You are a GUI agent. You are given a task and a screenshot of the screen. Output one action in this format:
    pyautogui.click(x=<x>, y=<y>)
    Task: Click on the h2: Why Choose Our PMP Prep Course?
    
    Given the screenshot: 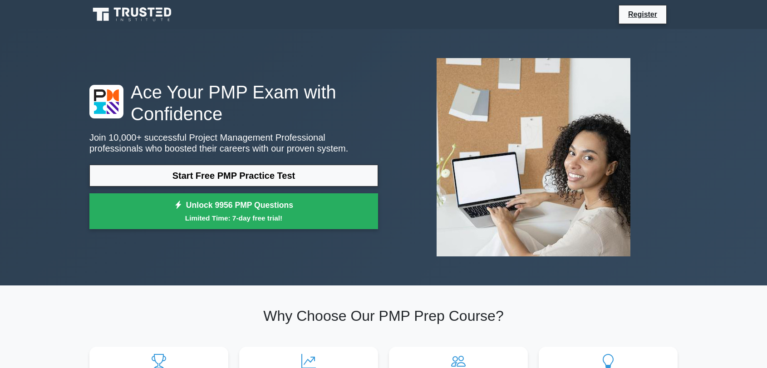 What is the action you would take?
    pyautogui.click(x=383, y=316)
    